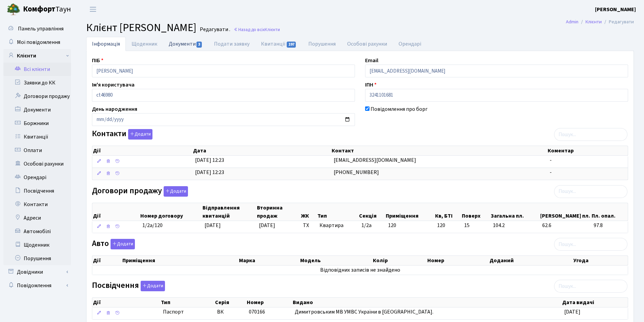 Image resolution: width=644 pixels, height=322 pixels. I want to click on th: Серія, so click(230, 302).